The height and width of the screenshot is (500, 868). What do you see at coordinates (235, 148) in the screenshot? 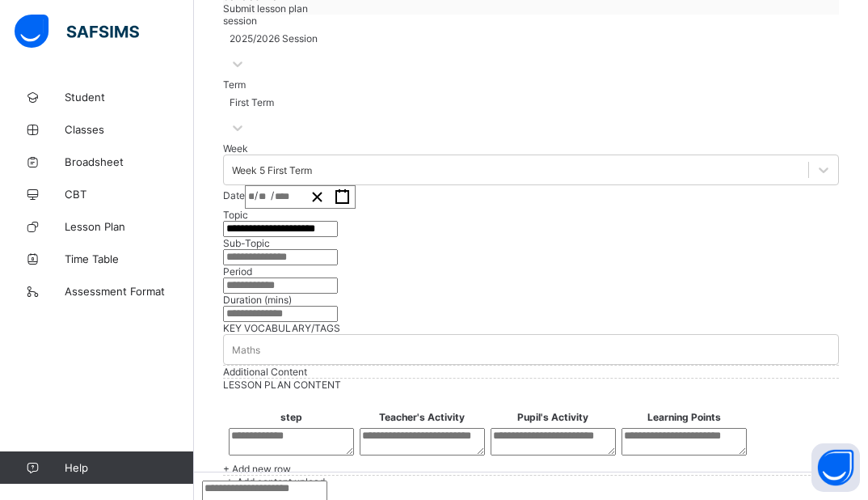
I see `span: Week` at bounding box center [235, 148].